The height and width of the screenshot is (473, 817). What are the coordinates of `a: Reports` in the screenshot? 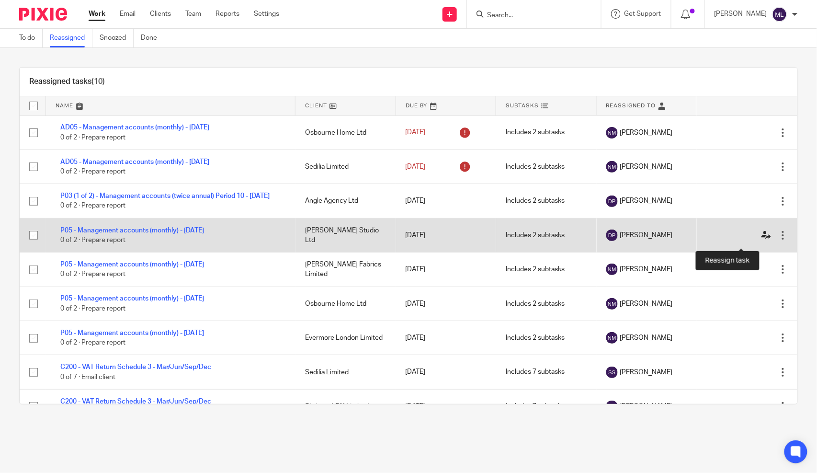 It's located at (227, 14).